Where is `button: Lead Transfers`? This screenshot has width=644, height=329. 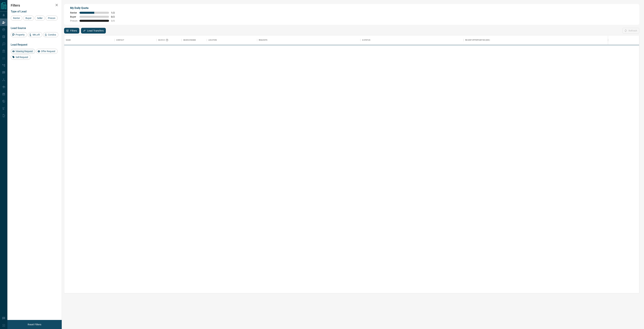 button: Lead Transfers is located at coordinates (93, 31).